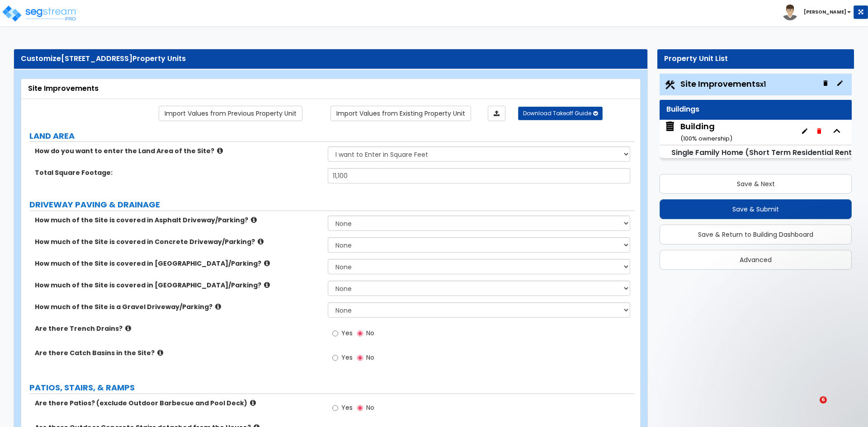 This screenshot has height=427, width=868. Describe the element at coordinates (178, 242) in the screenshot. I see `label: How much of the Site is covered in Concrete Driveway/Parking?` at that location.